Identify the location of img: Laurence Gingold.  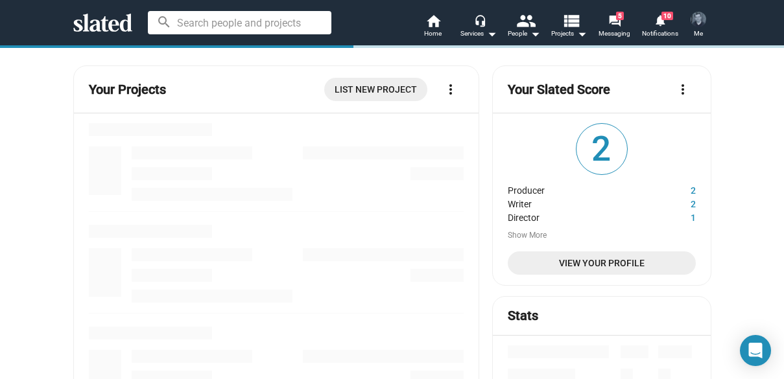
(698, 19).